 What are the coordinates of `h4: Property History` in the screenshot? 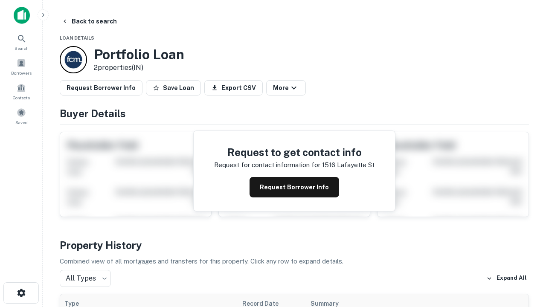 It's located at (294, 245).